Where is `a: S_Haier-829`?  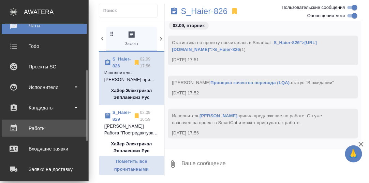
a: S_Haier-829 is located at coordinates (122, 115).